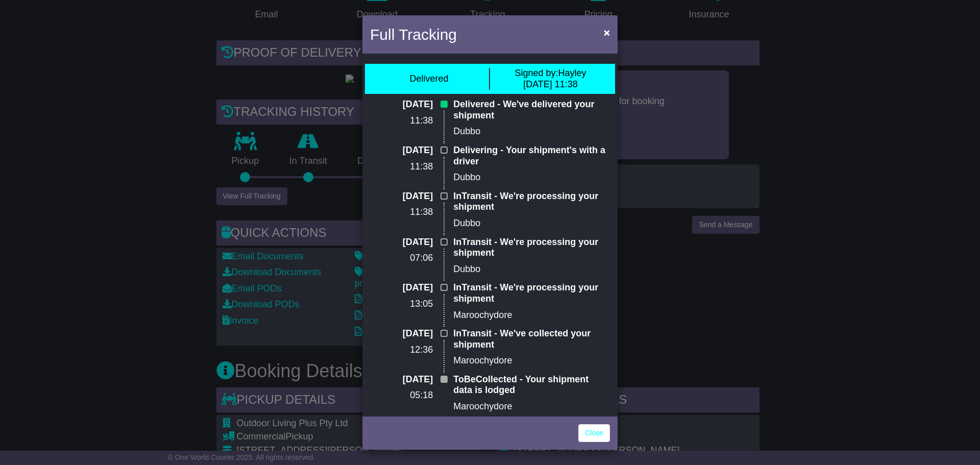 This screenshot has width=980, height=465. What do you see at coordinates (401, 395) in the screenshot?
I see `p: 05:18` at bounding box center [401, 395].